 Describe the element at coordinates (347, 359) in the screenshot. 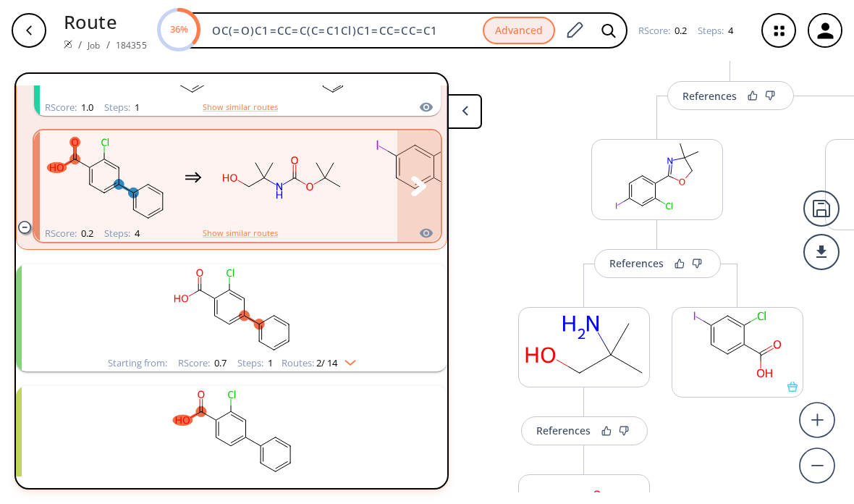

I see `img: Down` at that location.